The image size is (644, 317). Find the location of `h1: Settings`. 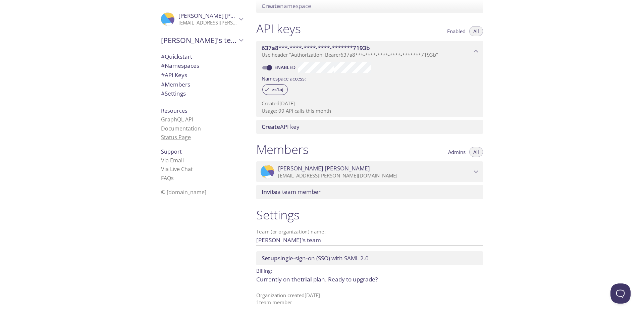

h1: Settings is located at coordinates (370, 215).